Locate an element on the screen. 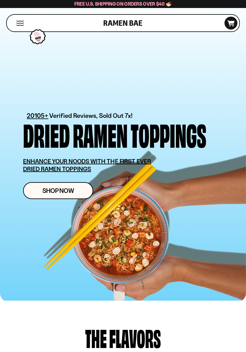 This screenshot has height=352, width=246. a: Shop Now is located at coordinates (58, 191).